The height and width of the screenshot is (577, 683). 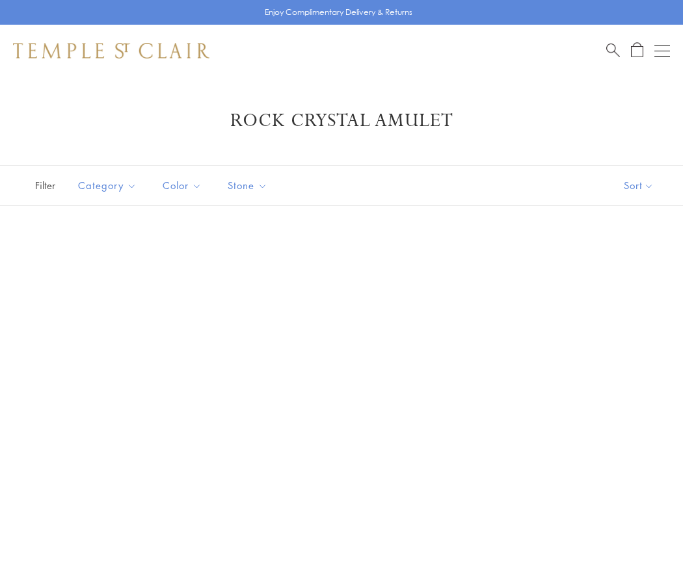 I want to click on a: Open Shopping Bag, so click(x=636, y=50).